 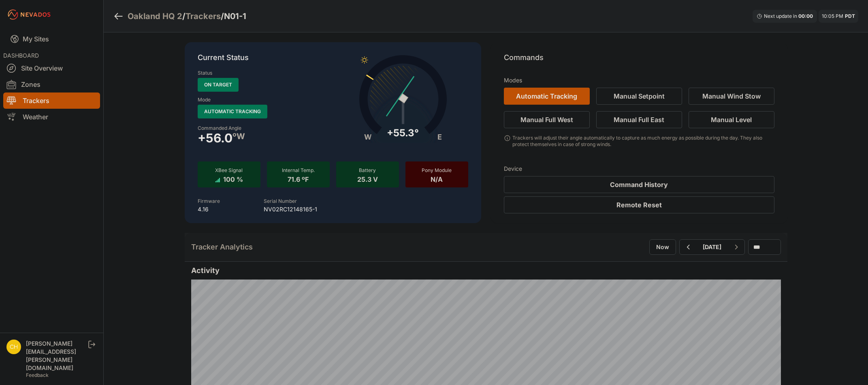 What do you see at coordinates (52, 117) in the screenshot?
I see `a: Weather` at bounding box center [52, 117].